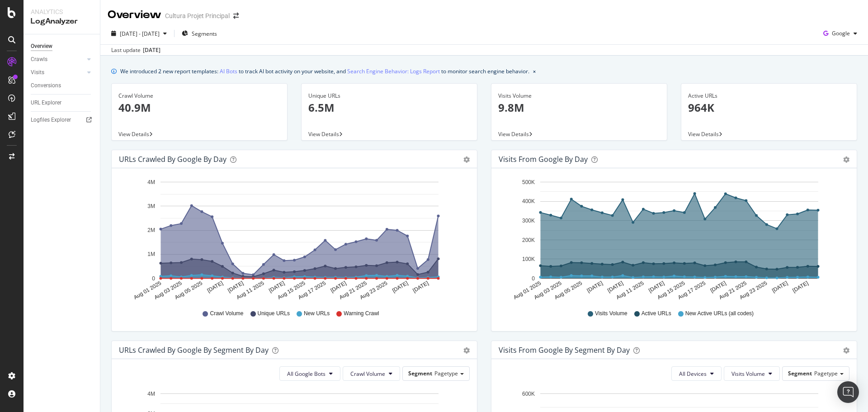 Image resolution: width=868 pixels, height=412 pixels. Describe the element at coordinates (199, 107) in the screenshot. I see `p: 40.9M` at that location.